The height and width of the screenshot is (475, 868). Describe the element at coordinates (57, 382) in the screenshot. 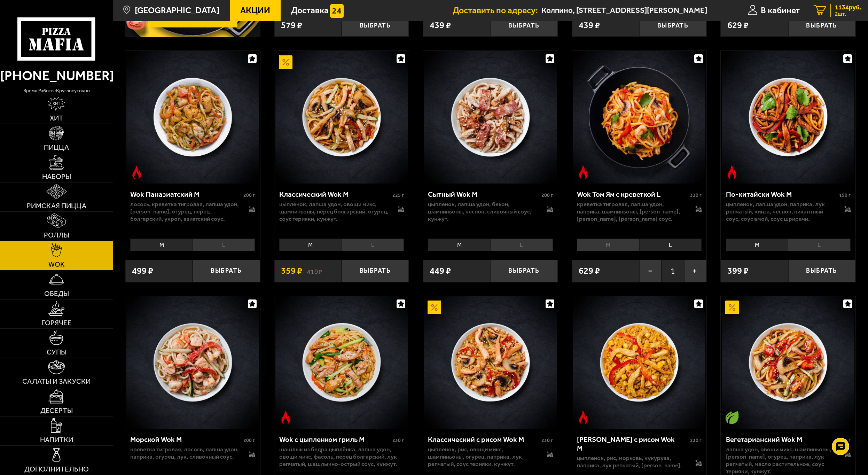

I see `span: Салаты и закуски` at that location.